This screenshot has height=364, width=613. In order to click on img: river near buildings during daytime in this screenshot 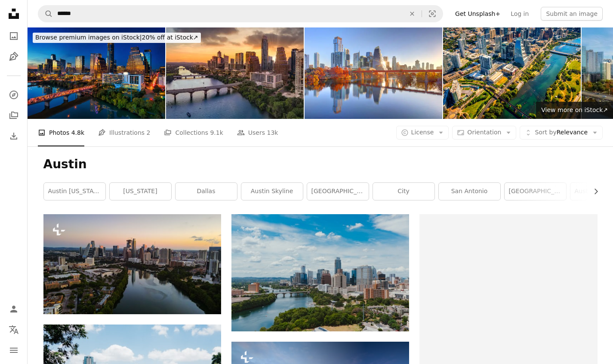, I will do `click(320, 273)`.